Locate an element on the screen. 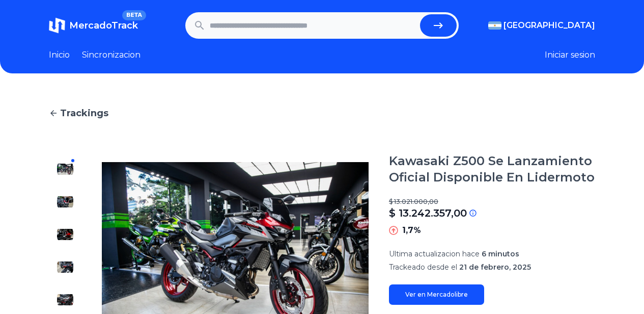 This screenshot has width=644, height=314. h1: Kawasaki Z500 Se Lanzamiento Oficial Disponible En Lidermoto is located at coordinates (491, 169).